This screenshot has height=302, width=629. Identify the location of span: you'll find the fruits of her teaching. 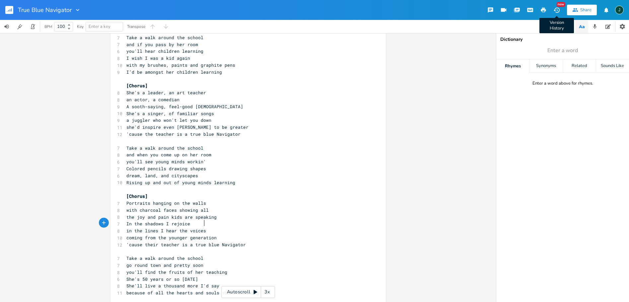
(177, 272).